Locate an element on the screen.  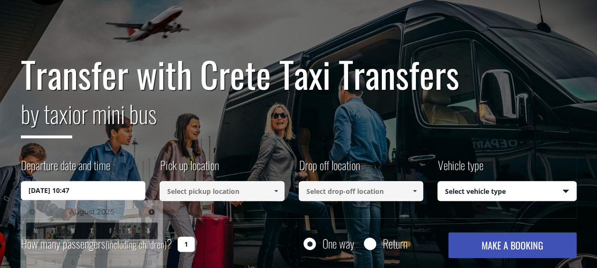
span: by taxi is located at coordinates (47, 117).